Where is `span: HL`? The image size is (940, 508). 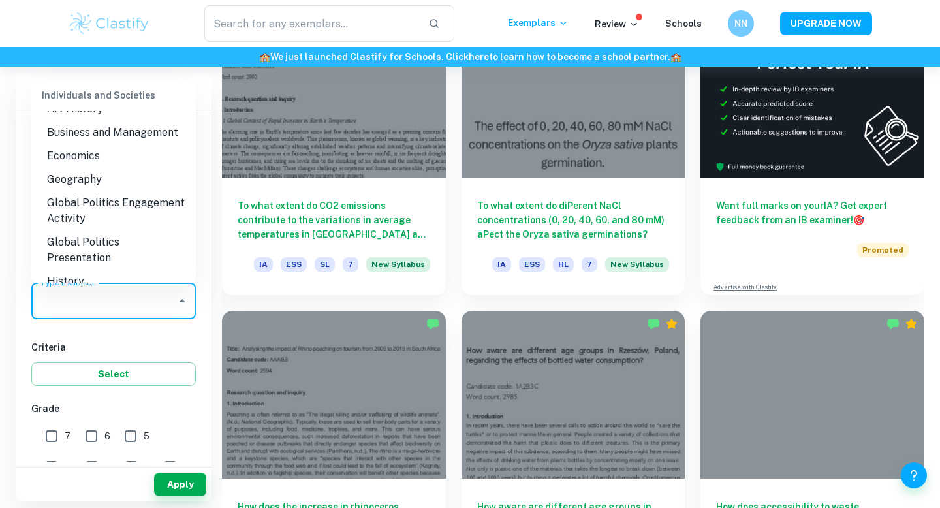
span: HL is located at coordinates (564, 265).